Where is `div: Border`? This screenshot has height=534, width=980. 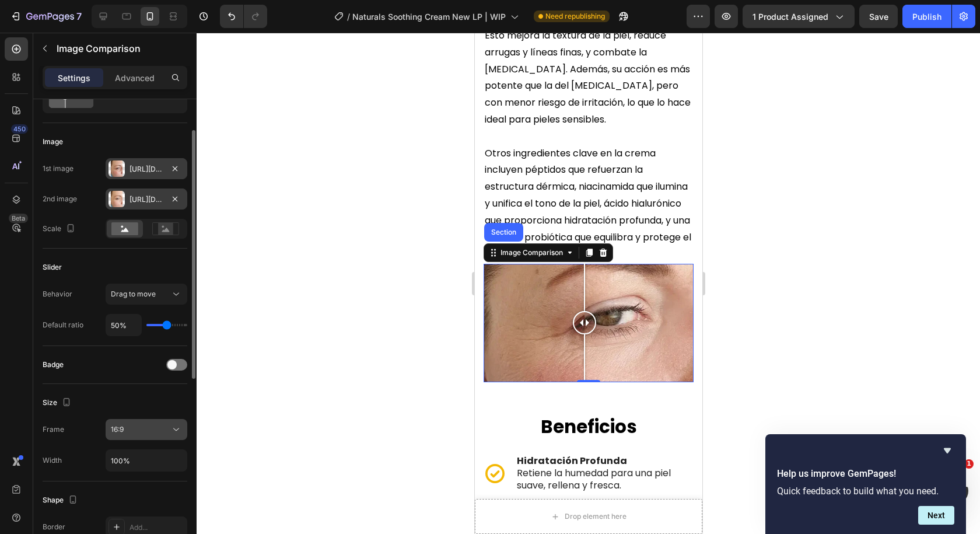
div: Border is located at coordinates (54, 527).